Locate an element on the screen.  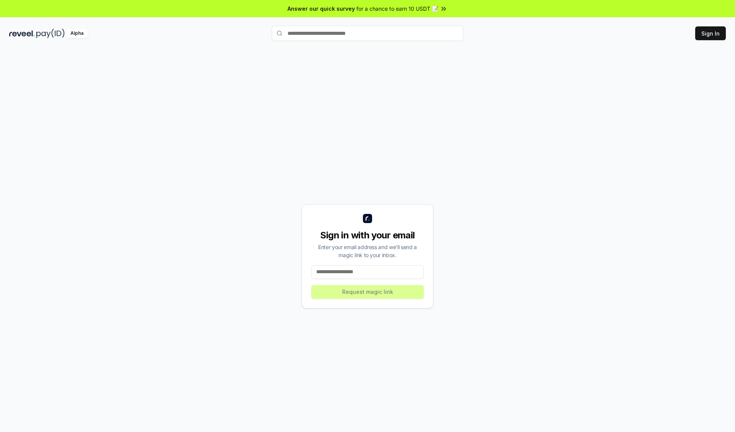
div: Sign in with your email is located at coordinates (367, 235).